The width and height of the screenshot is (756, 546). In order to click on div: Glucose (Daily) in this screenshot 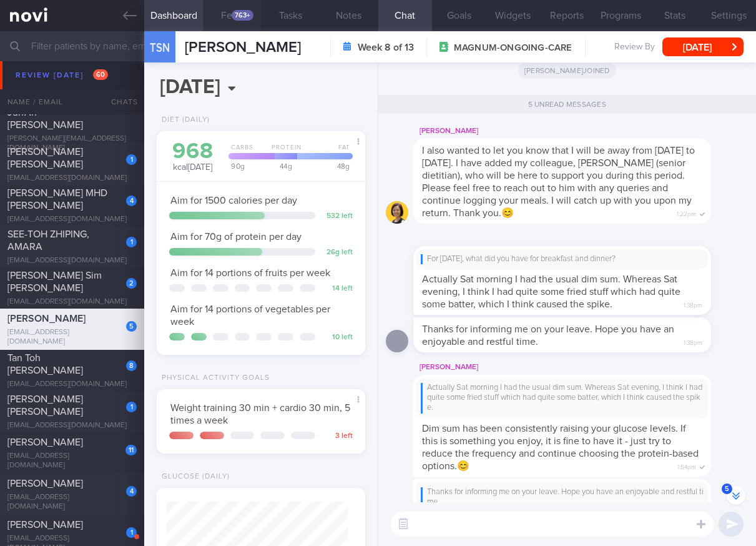, I will do `click(193, 477)`.